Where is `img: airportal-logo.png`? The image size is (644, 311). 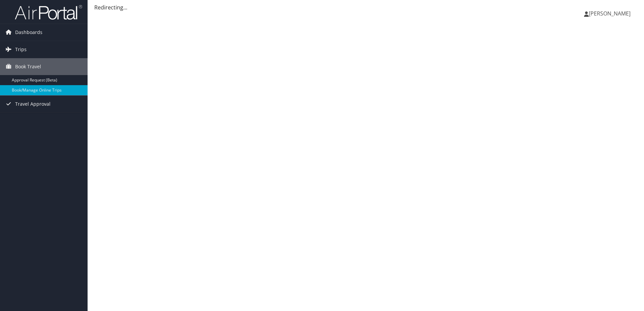 img: airportal-logo.png is located at coordinates (48, 12).